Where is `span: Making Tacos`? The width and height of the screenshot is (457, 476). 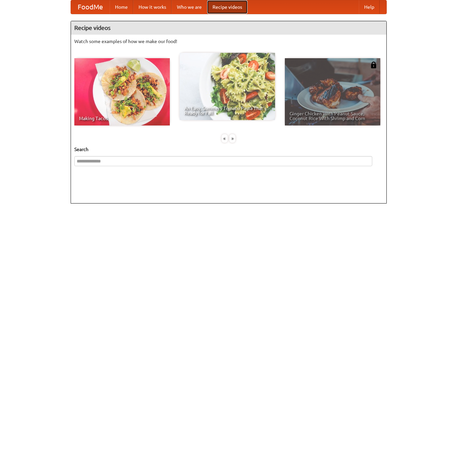
span: Making Tacos is located at coordinates (122, 119).